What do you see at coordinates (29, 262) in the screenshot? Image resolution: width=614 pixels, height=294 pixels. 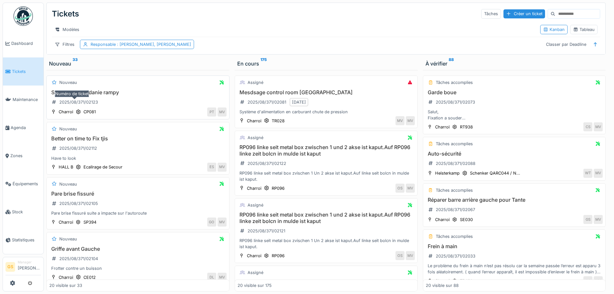 I see `div: Manager` at bounding box center [29, 262].